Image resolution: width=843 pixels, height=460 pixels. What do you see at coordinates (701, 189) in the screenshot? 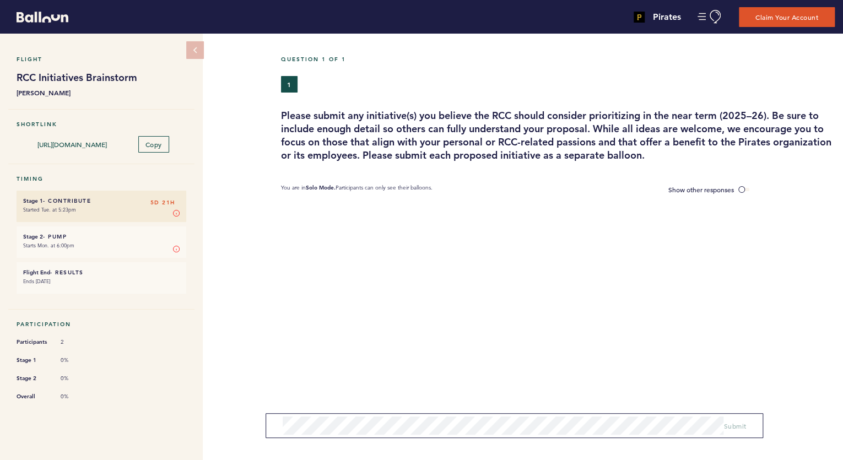
I see `span: Show other responses` at bounding box center [701, 189].